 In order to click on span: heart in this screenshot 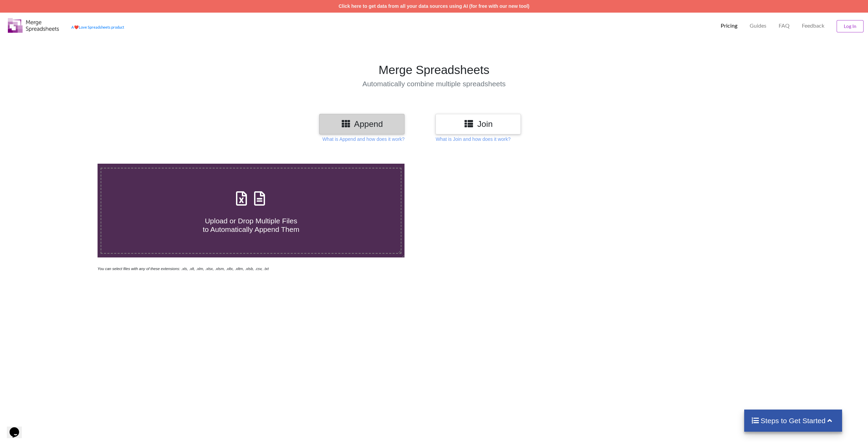, I will do `click(76, 27)`.